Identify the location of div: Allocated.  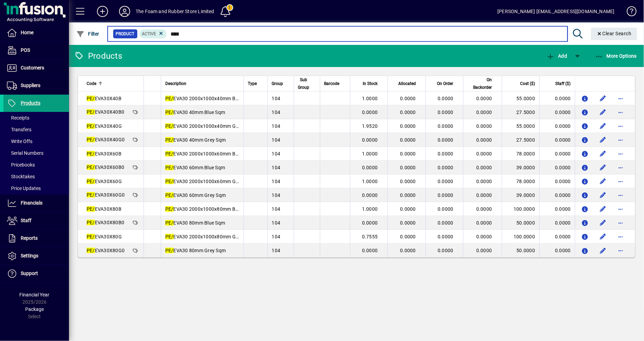
(407, 83).